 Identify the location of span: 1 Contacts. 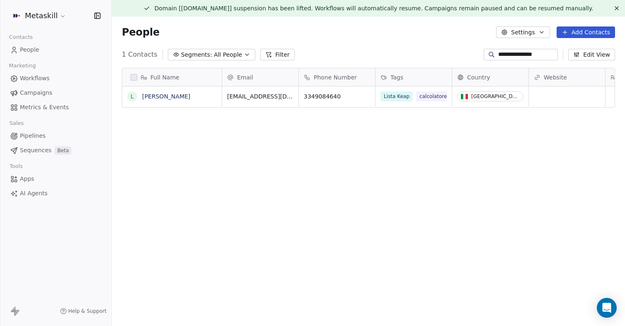
(140, 55).